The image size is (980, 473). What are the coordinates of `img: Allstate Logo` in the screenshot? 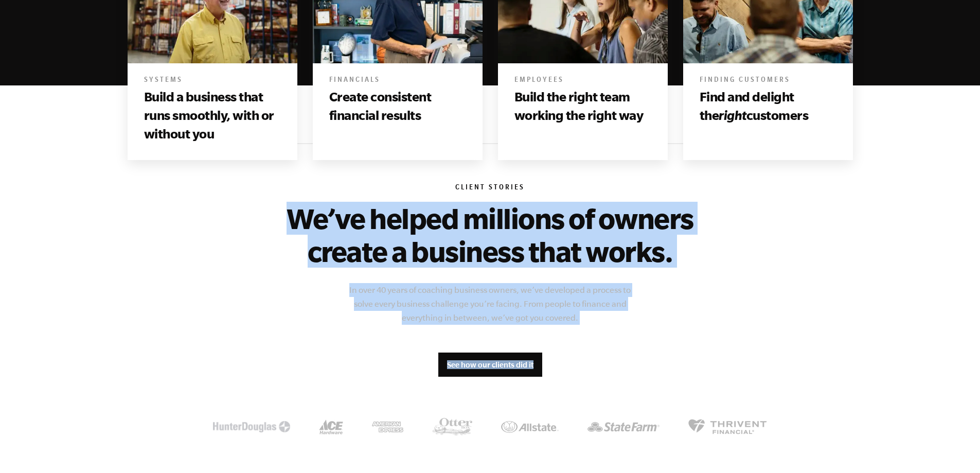 It's located at (530, 427).